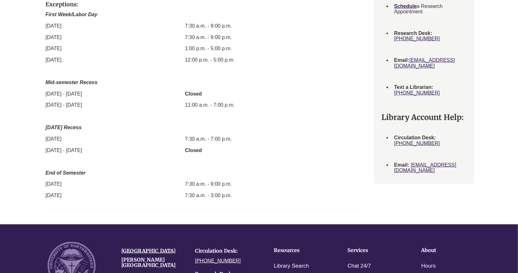 The image size is (518, 273). What do you see at coordinates (65, 173) in the screenshot?
I see `em: End of Semester` at bounding box center [65, 173].